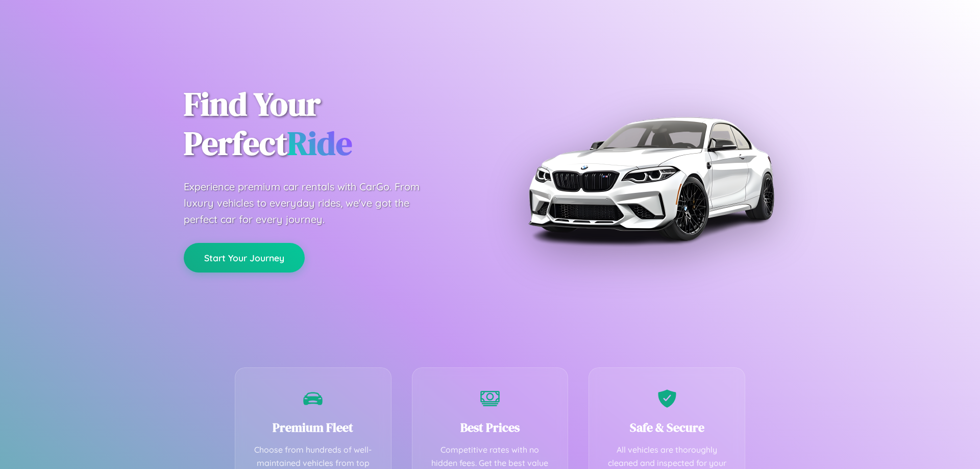 The width and height of the screenshot is (980, 469). What do you see at coordinates (666, 427) in the screenshot?
I see `h3: Safe & Secure` at bounding box center [666, 427].